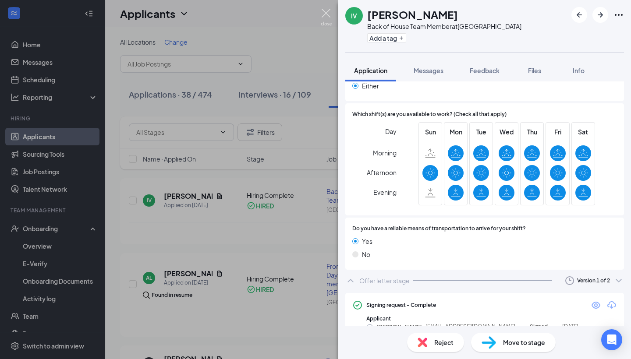 The height and width of the screenshot is (359, 631). What do you see at coordinates (444, 343) in the screenshot?
I see `span: Reject` at bounding box center [444, 343].